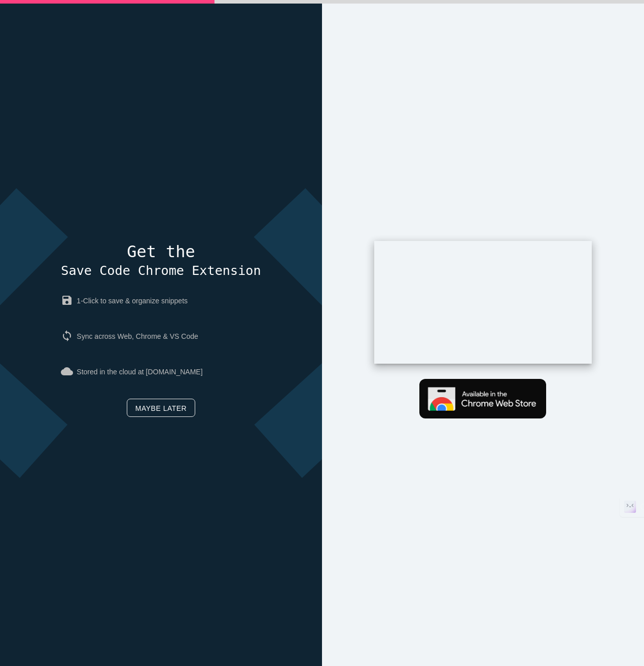 The width and height of the screenshot is (644, 666). What do you see at coordinates (161, 408) in the screenshot?
I see `a: Maybe later` at bounding box center [161, 408].